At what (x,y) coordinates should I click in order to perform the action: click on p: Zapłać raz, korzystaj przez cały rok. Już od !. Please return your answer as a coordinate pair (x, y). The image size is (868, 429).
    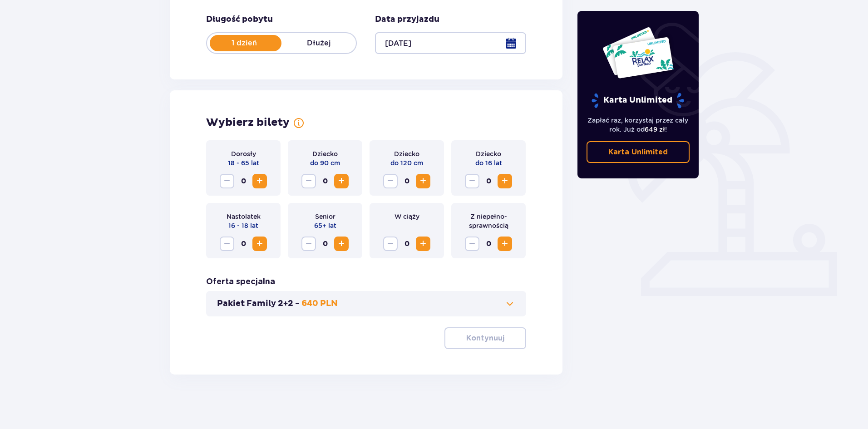
    Looking at the image, I should click on (638, 125).